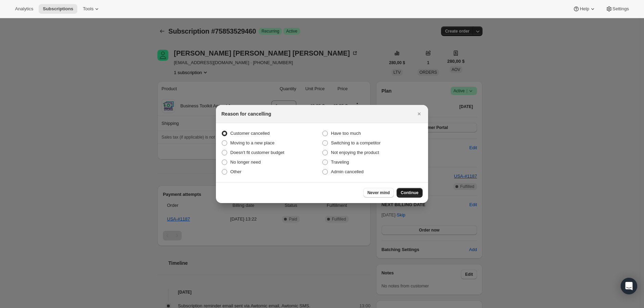 This screenshot has height=308, width=644. Describe the element at coordinates (617, 9) in the screenshot. I see `button: Settings` at that location.